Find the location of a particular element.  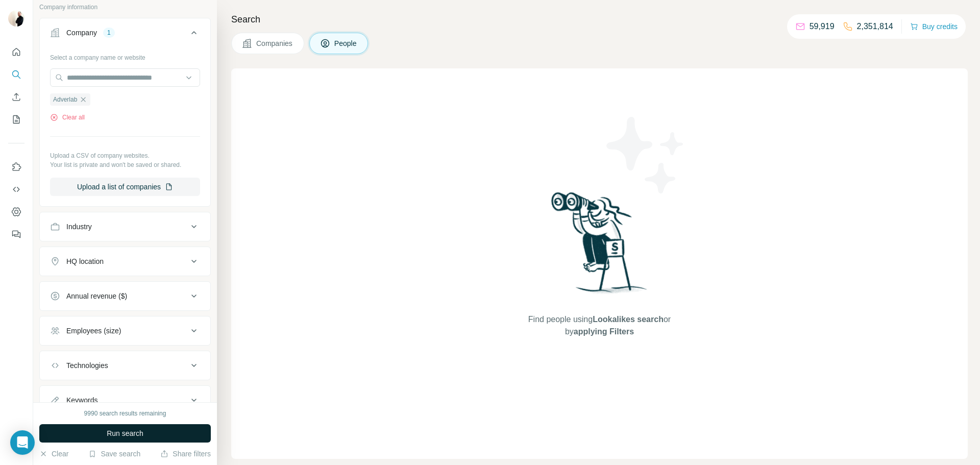

button: Feedback is located at coordinates (17, 234).